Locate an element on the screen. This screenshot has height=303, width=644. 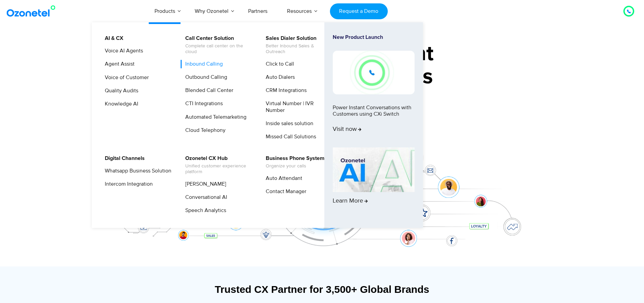
a: Call Center SolutionComplete call center on the cloud is located at coordinates (216, 45).